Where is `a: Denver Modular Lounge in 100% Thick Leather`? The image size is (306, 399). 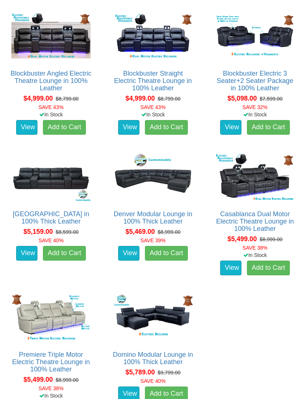 a: Denver Modular Lounge in 100% Thick Leather is located at coordinates (153, 218).